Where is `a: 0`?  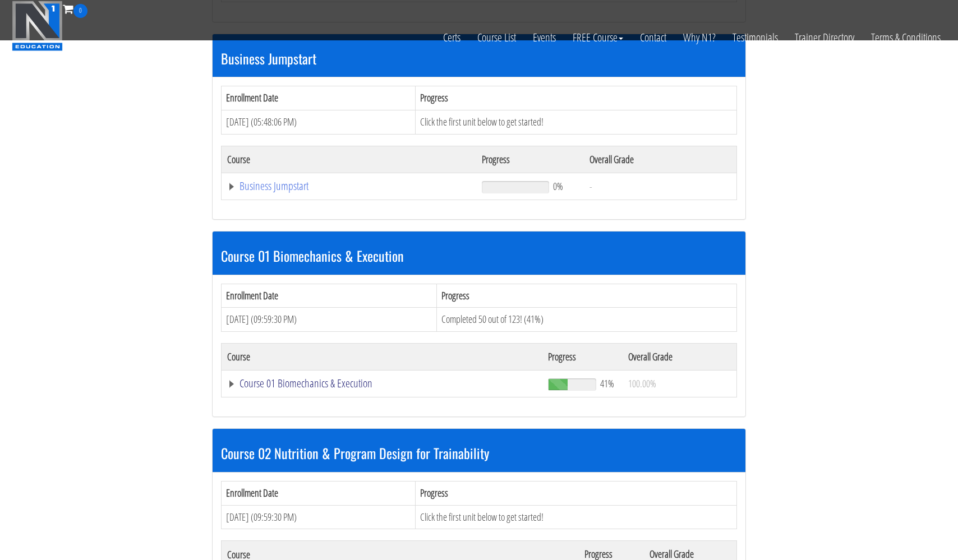 a: 0 is located at coordinates (75, 9).